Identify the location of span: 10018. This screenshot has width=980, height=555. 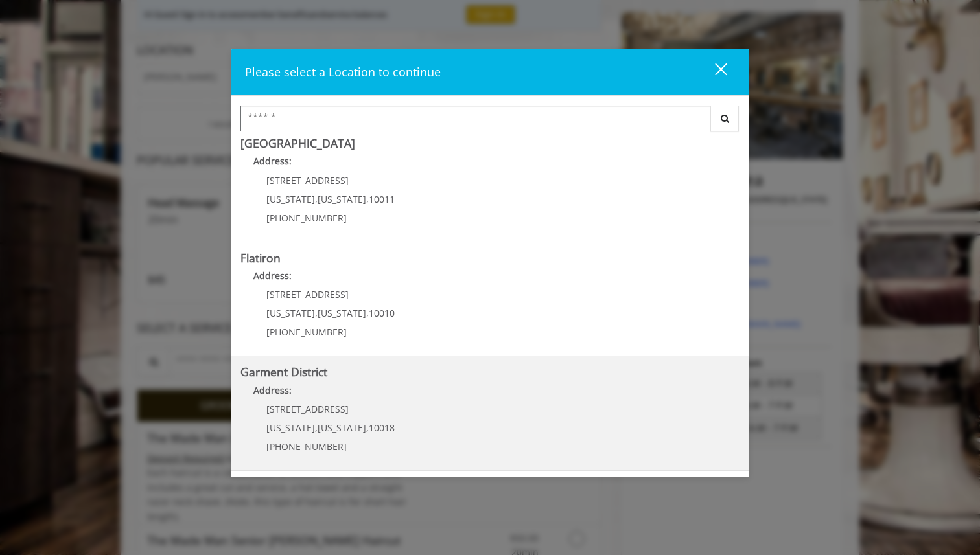
(382, 428).